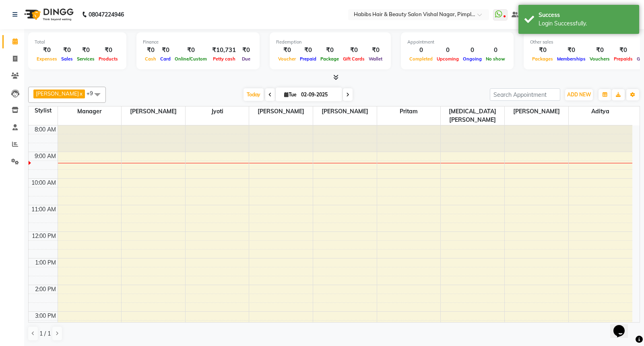  What do you see at coordinates (48, 15) in the screenshot?
I see `img: logo` at bounding box center [48, 15].